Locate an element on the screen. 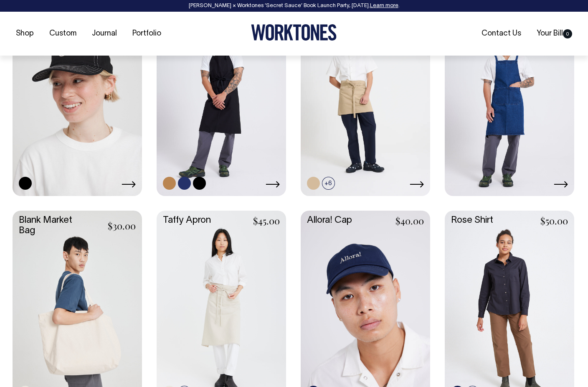 The image size is (588, 387). span: 0 is located at coordinates (568, 34).